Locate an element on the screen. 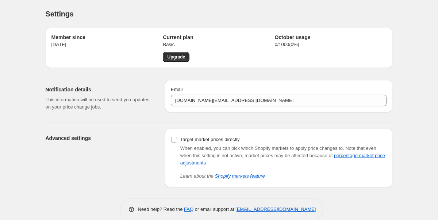 This screenshot has width=438, height=220. h2: Notification details is located at coordinates (99, 89).